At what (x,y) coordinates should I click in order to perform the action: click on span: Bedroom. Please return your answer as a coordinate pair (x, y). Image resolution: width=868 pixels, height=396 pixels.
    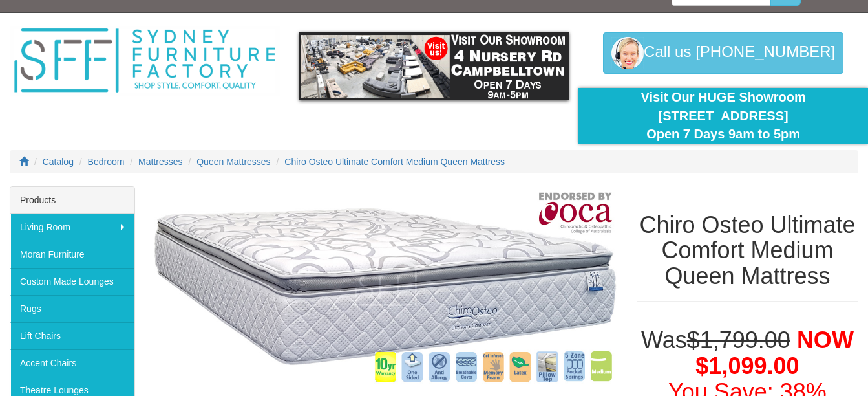
    Looking at the image, I should click on (106, 162).